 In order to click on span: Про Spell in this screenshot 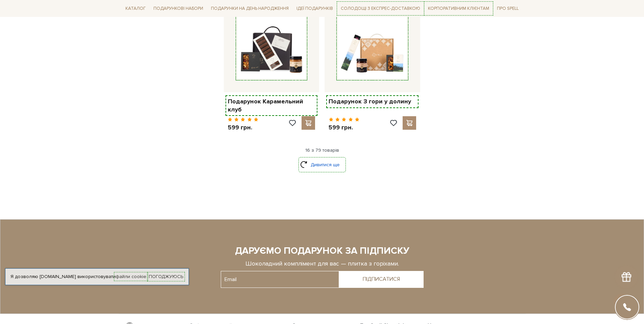, I will do `click(508, 8)`.